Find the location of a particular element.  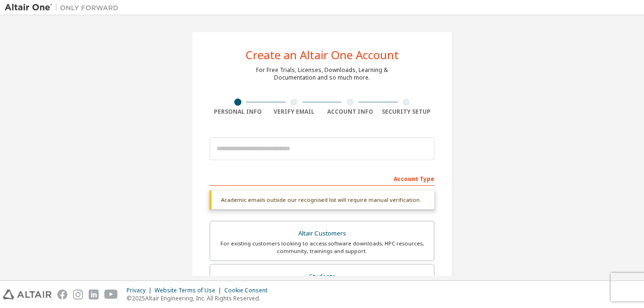

img: Altair One is located at coordinates (64, 8).